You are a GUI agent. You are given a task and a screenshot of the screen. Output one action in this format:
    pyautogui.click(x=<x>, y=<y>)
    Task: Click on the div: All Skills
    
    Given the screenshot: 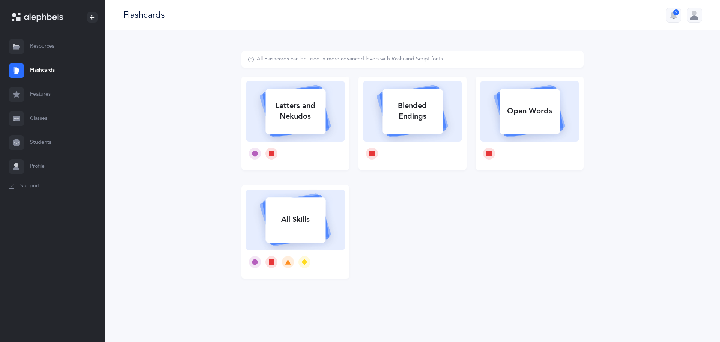 What is the action you would take?
    pyautogui.click(x=296, y=219)
    